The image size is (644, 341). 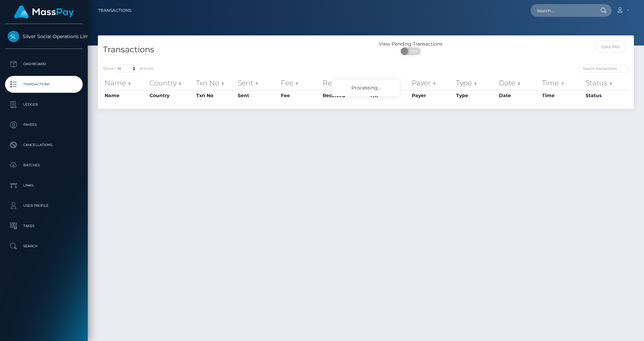 What do you see at coordinates (44, 246) in the screenshot?
I see `p: Search` at bounding box center [44, 246].